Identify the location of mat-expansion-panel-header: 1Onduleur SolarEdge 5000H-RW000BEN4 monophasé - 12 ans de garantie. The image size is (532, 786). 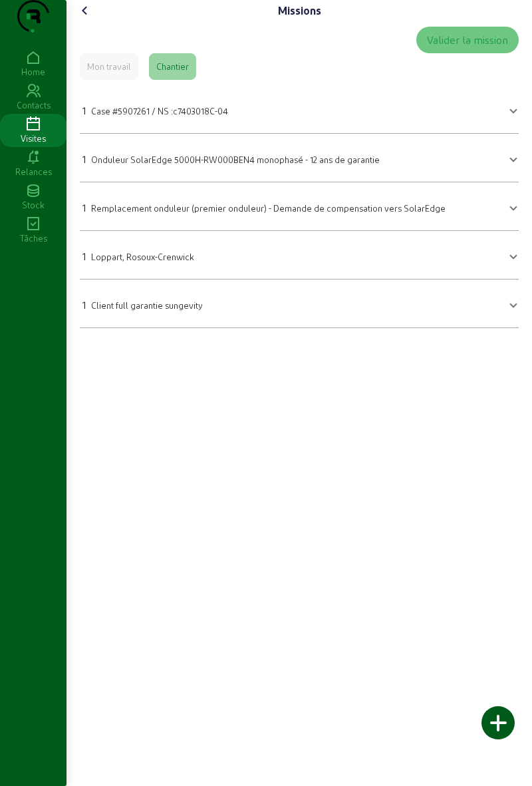
(299, 158).